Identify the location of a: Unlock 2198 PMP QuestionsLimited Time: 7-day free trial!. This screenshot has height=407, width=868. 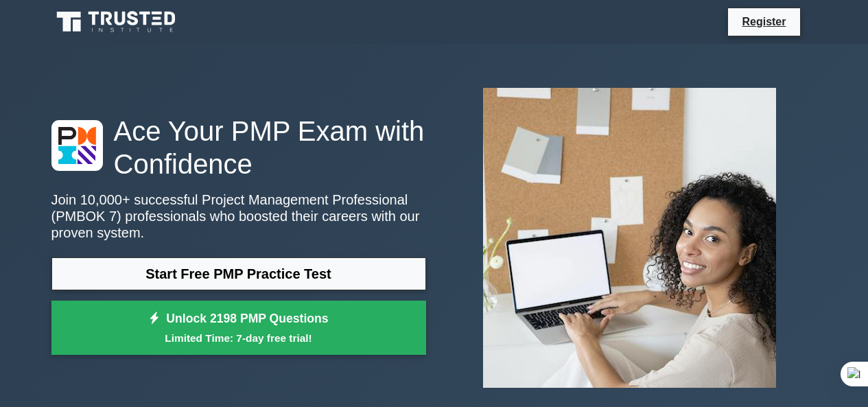
(239, 329).